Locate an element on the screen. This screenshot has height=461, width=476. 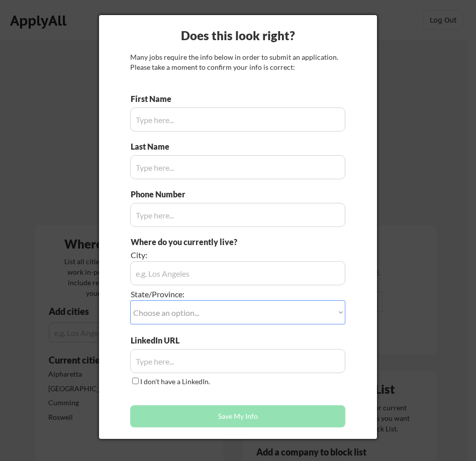
div: Many jobs require the info below in order to submit an application. Please take a moment to confi... is located at coordinates (237, 62).